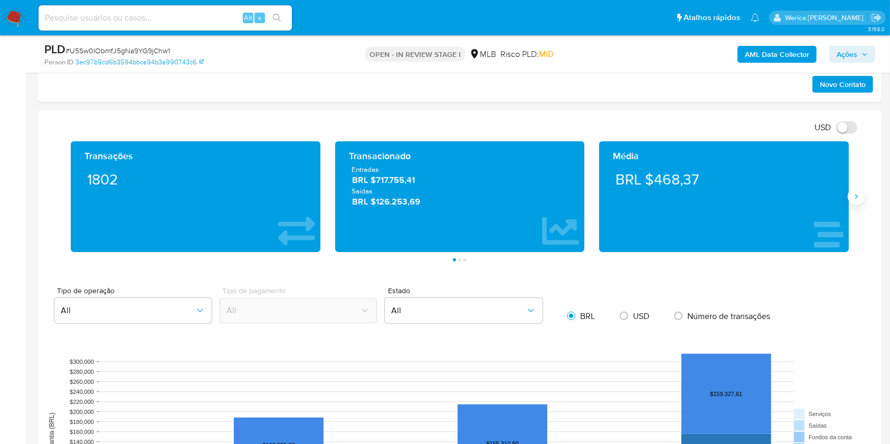 The height and width of the screenshot is (444, 890). What do you see at coordinates (55, 49) in the screenshot?
I see `b: PLD` at bounding box center [55, 49].